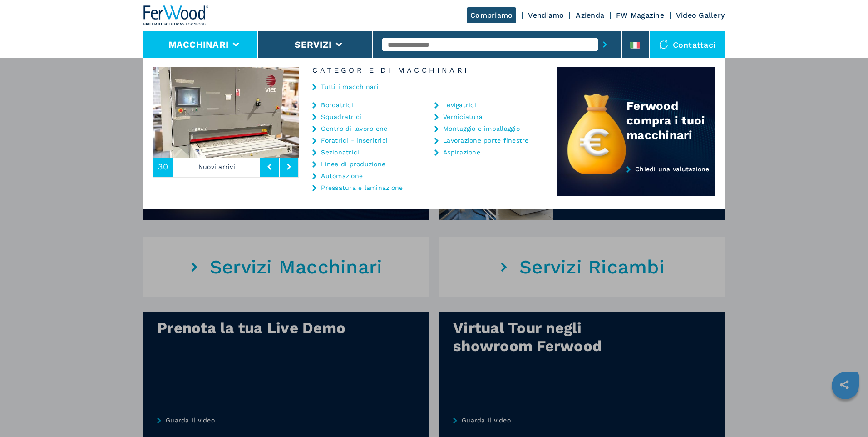 This screenshot has height=437, width=868. Describe the element at coordinates (342, 176) in the screenshot. I see `a: Automazione` at that location.